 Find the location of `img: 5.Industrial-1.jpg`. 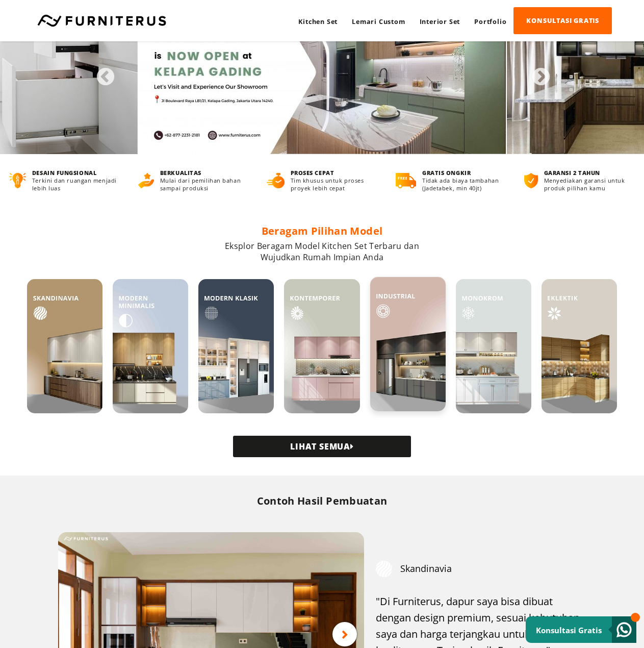

img: 5.Industrial-1.jpg is located at coordinates (408, 344).